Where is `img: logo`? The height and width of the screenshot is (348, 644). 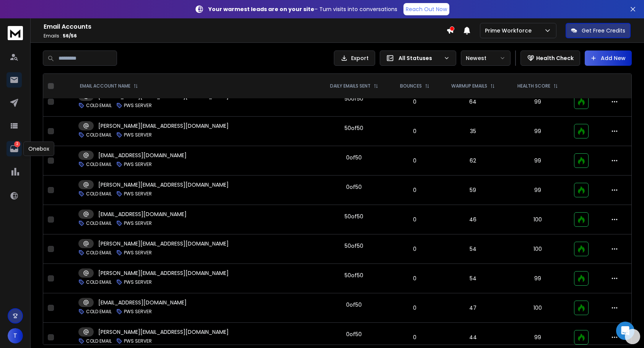
img: logo is located at coordinates (15, 33).